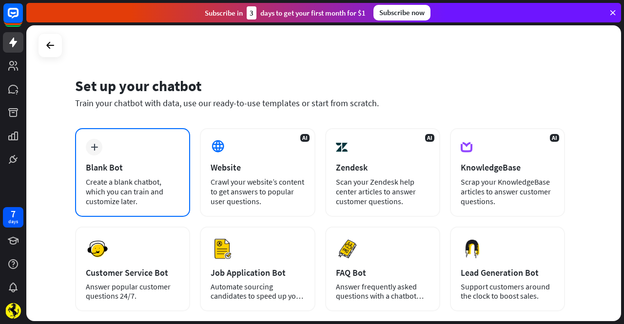  Describe the element at coordinates (13, 214) in the screenshot. I see `div: 7` at that location.